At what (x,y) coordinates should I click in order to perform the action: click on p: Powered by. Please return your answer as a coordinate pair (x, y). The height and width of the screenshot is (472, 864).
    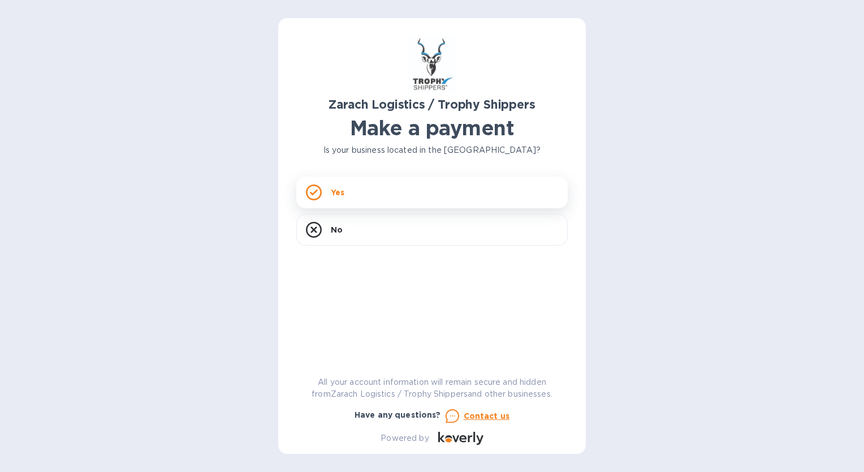
    Looking at the image, I should click on (404, 438).